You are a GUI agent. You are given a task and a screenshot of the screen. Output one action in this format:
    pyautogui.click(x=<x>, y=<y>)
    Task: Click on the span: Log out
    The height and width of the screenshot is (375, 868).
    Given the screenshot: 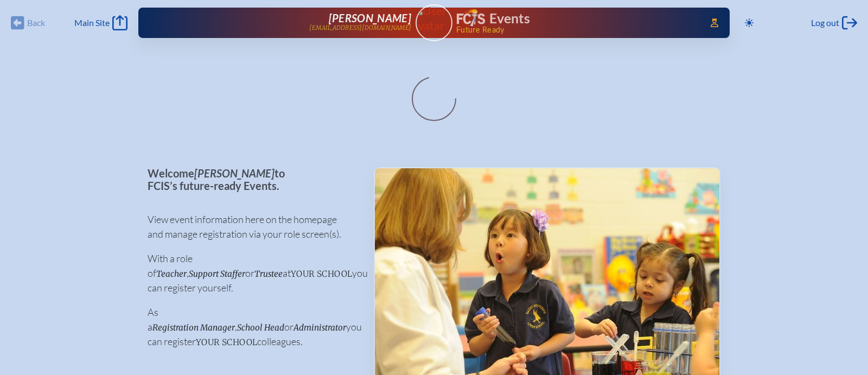 What is the action you would take?
    pyautogui.click(x=825, y=23)
    